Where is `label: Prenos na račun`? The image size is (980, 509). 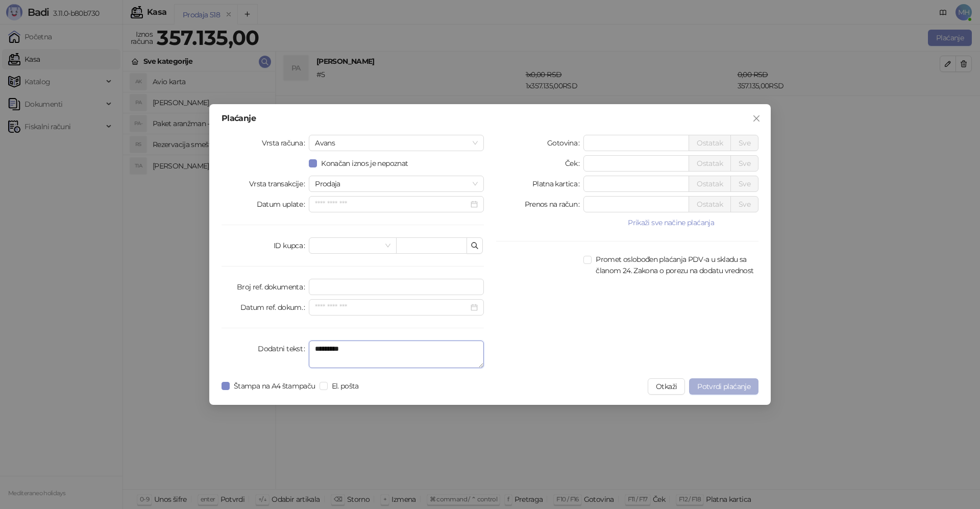
label: Prenos na račun is located at coordinates (555, 204).